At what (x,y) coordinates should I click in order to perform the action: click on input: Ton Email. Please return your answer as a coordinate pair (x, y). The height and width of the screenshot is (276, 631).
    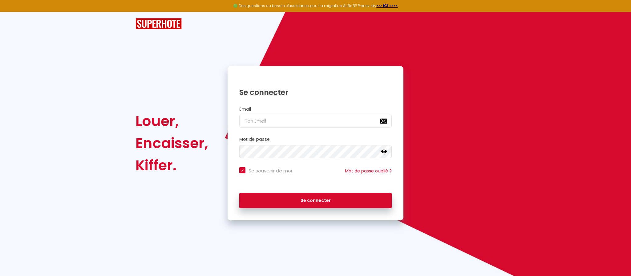
    Looking at the image, I should click on (315, 121).